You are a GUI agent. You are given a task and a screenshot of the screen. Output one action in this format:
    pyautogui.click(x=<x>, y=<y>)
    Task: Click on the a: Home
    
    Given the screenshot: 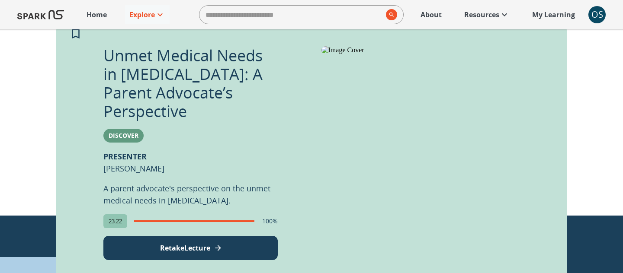 What is the action you would take?
    pyautogui.click(x=96, y=15)
    